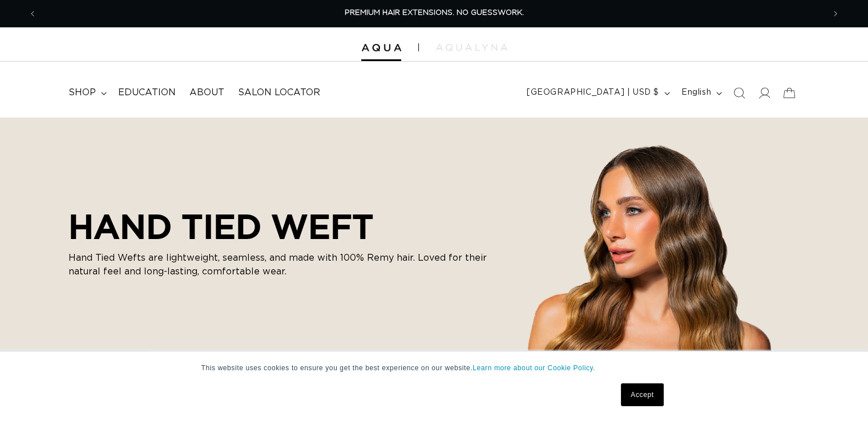  I want to click on img: aqualyna.com, so click(472, 47).